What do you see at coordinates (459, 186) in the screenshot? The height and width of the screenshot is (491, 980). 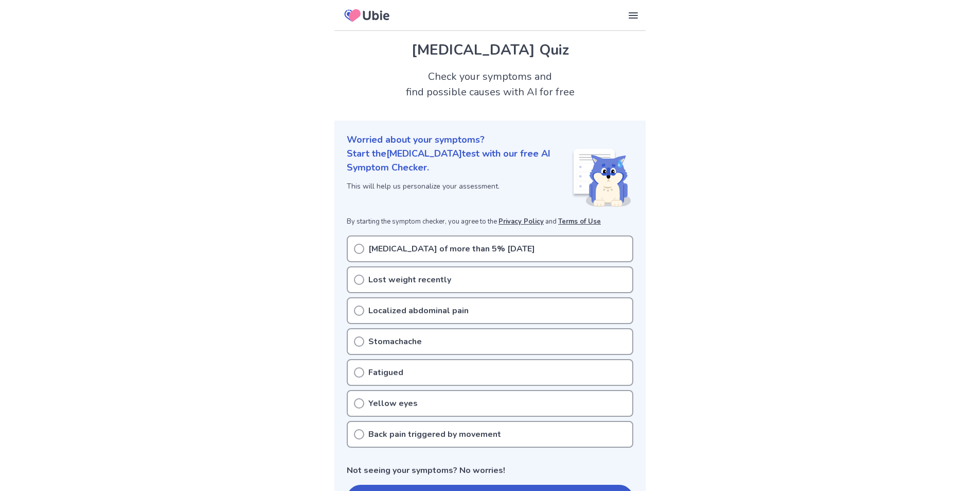 I see `p: This will help us personalize your assessment.` at bounding box center [459, 186].